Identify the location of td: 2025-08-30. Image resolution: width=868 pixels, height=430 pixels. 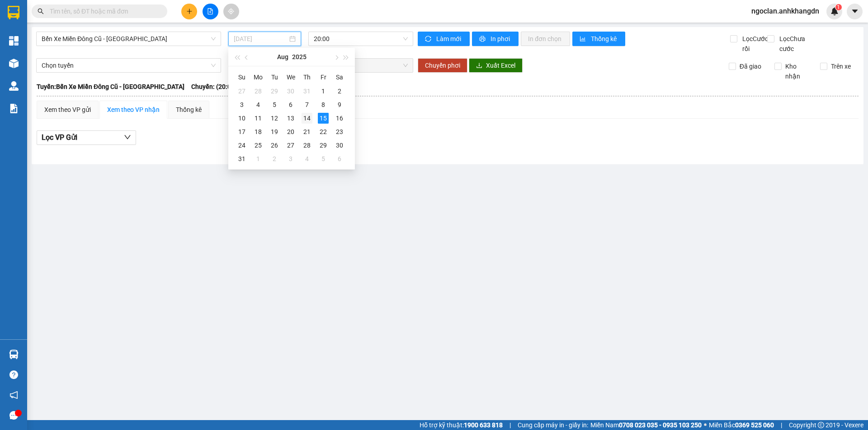
(339, 146).